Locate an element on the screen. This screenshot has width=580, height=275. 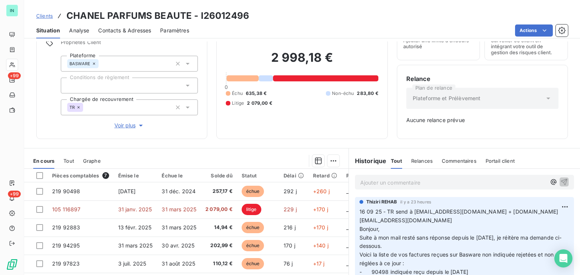
span: 31 janv. 2025 is located at coordinates (135, 209).